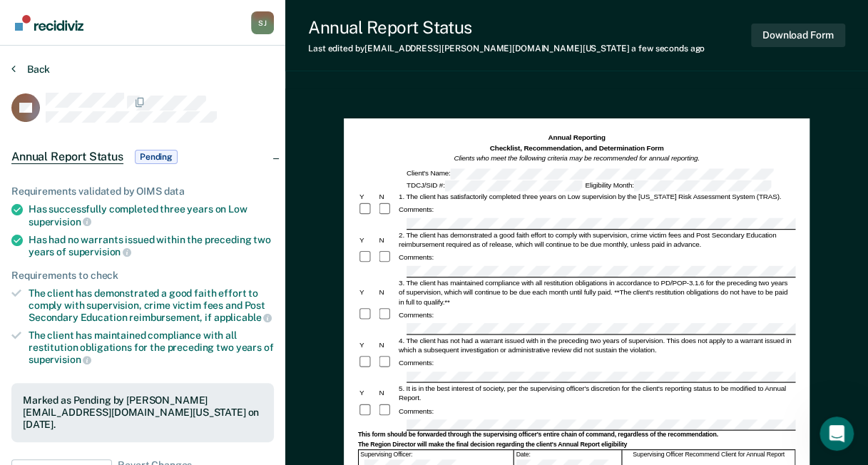  Describe the element at coordinates (575, 444) in the screenshot. I see `div: The Region Director will make the final decision regarding the client's Annual Report eligibility` at that location.